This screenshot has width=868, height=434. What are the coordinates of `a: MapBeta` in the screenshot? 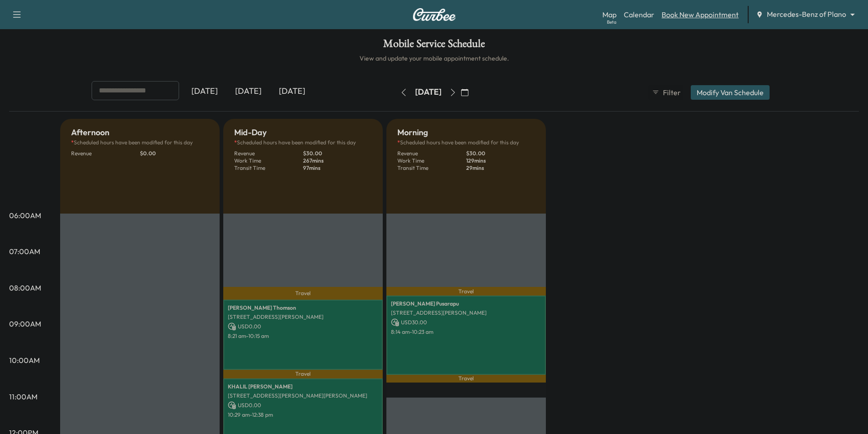 It's located at (609, 15).